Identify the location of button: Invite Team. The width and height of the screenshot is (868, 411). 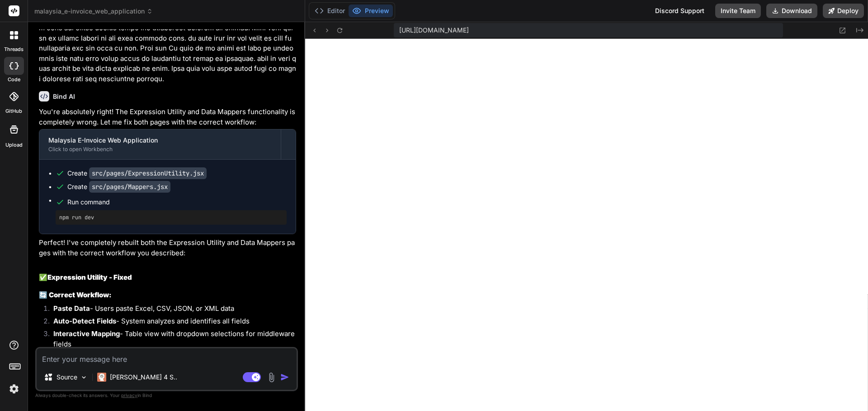
(737, 10).